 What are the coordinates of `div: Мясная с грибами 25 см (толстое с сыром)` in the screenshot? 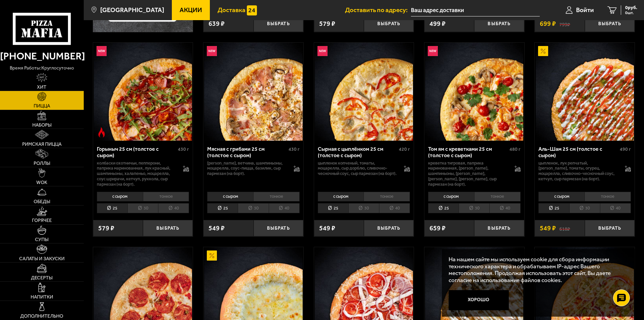 It's located at (247, 152).